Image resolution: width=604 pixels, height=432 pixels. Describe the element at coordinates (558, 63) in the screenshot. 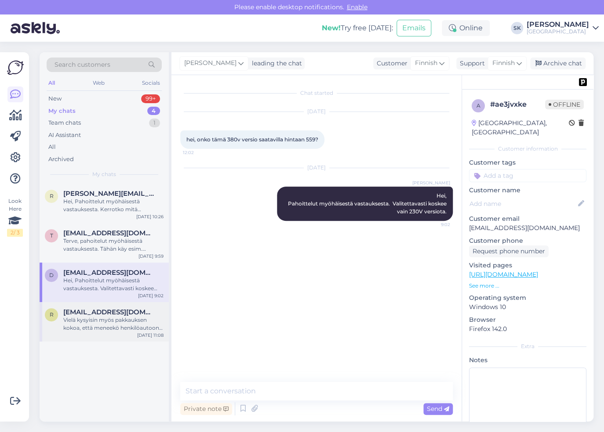

I see `div: Archive chat` at that location.